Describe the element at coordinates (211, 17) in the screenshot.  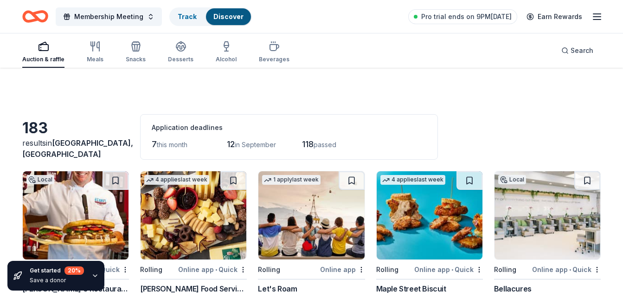
I see `button: TrackDiscover` at that location.